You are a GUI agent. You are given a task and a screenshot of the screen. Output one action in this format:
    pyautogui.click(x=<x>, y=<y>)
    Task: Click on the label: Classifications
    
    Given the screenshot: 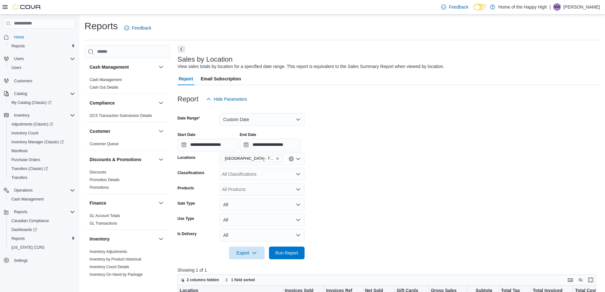 What is the action you would take?
    pyautogui.click(x=191, y=173)
    